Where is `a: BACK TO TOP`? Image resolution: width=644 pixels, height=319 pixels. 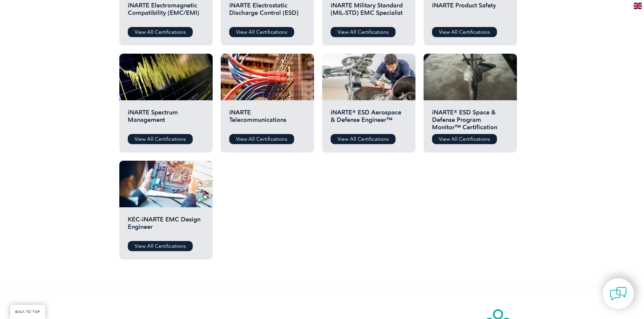
a: BACK TO TOP is located at coordinates (27, 312).